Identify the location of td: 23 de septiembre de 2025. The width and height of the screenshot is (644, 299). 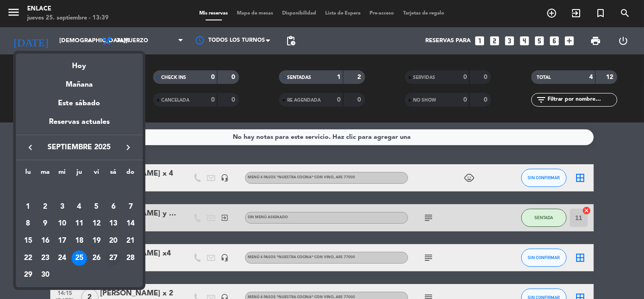
(46, 258).